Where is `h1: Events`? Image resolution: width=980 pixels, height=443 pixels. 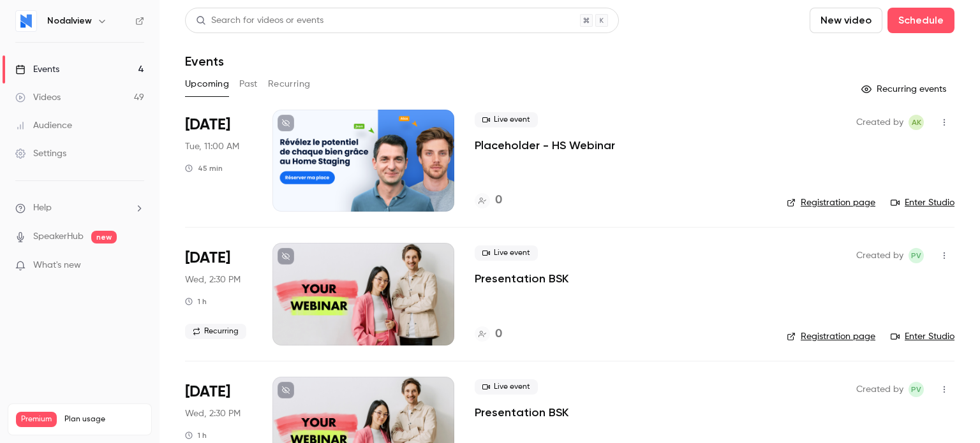 h1: Events is located at coordinates (204, 61).